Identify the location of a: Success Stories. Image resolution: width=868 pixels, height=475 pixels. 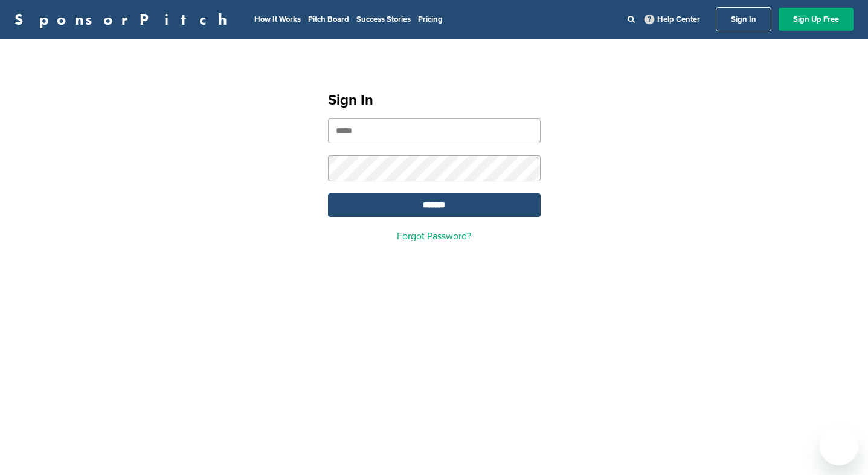
(383, 20).